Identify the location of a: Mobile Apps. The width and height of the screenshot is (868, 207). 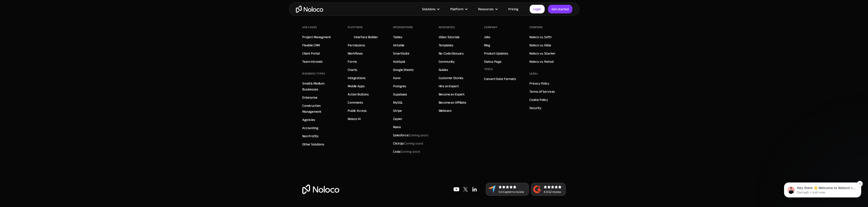
(356, 86).